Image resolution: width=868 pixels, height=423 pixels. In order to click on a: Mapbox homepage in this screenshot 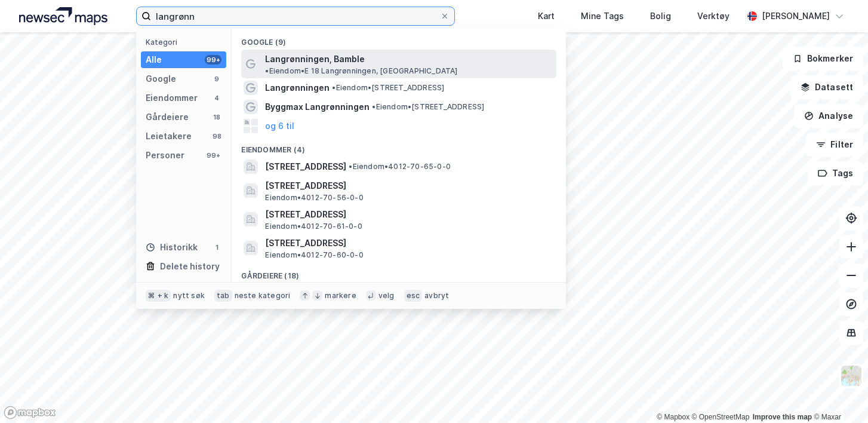, I will do `click(30, 412)`.